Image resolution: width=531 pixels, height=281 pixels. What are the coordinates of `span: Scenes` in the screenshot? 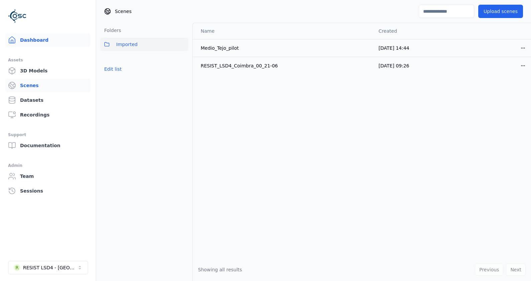 It's located at (123, 11).